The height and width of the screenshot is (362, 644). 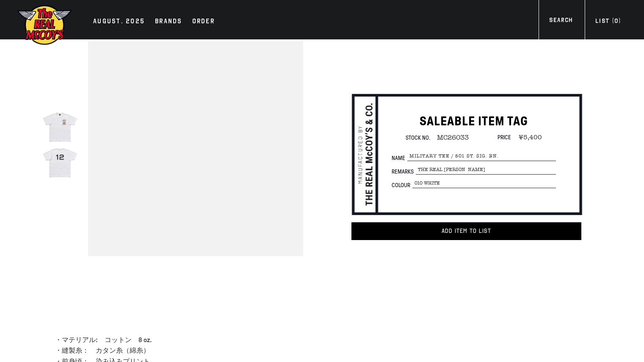 I want to click on span: ¥5,400, so click(x=527, y=137).